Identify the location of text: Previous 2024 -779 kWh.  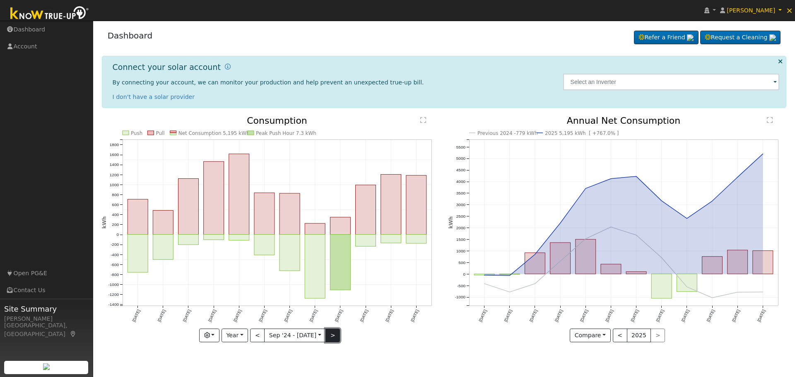
(508, 133).